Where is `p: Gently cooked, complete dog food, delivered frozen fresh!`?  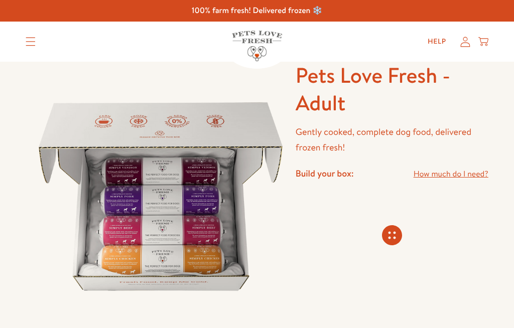
p: Gently cooked, complete dog food, delivered frozen fresh! is located at coordinates (392, 140).